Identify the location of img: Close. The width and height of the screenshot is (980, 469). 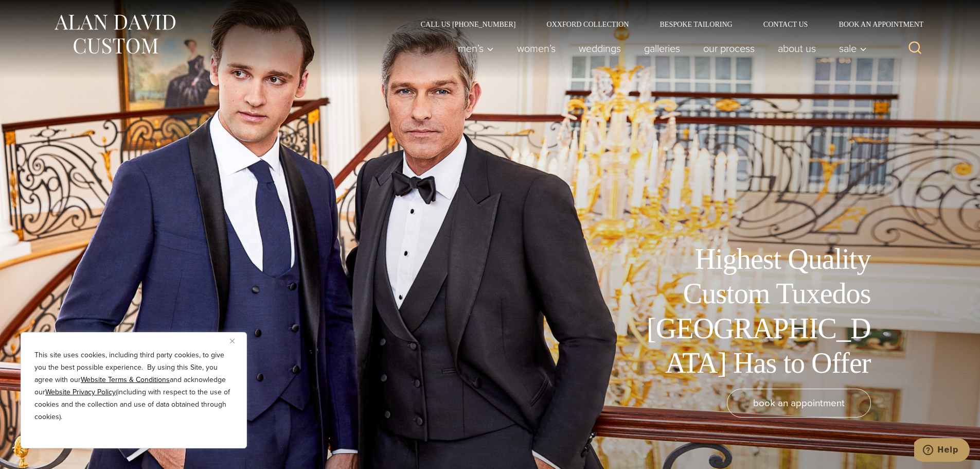
(232, 341).